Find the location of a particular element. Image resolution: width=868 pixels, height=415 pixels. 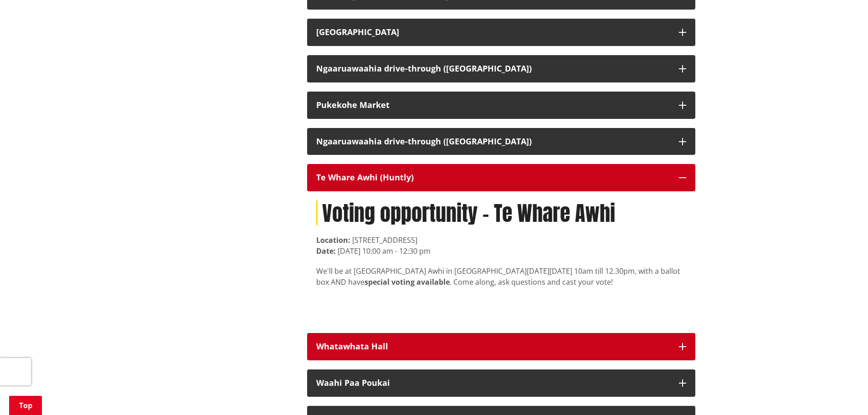

button: Te Whare Awhi (Huntly) is located at coordinates (502, 178).